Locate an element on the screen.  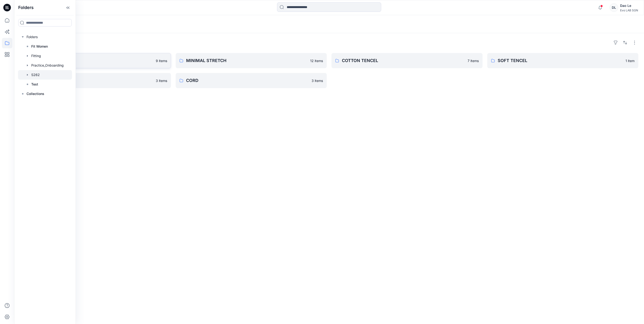
p: PAPER TOUCH is located at coordinates (92, 61).